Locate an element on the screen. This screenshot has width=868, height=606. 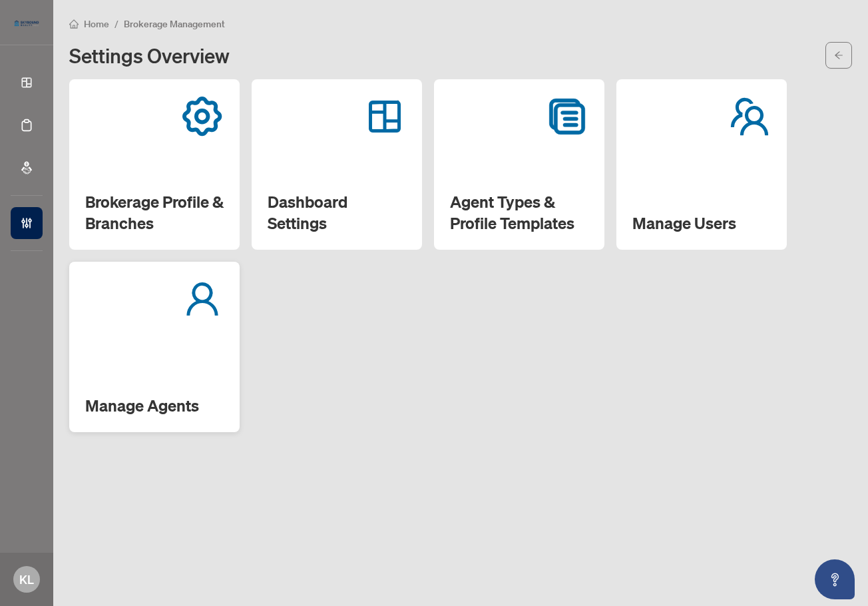
span: Home is located at coordinates (96, 24).